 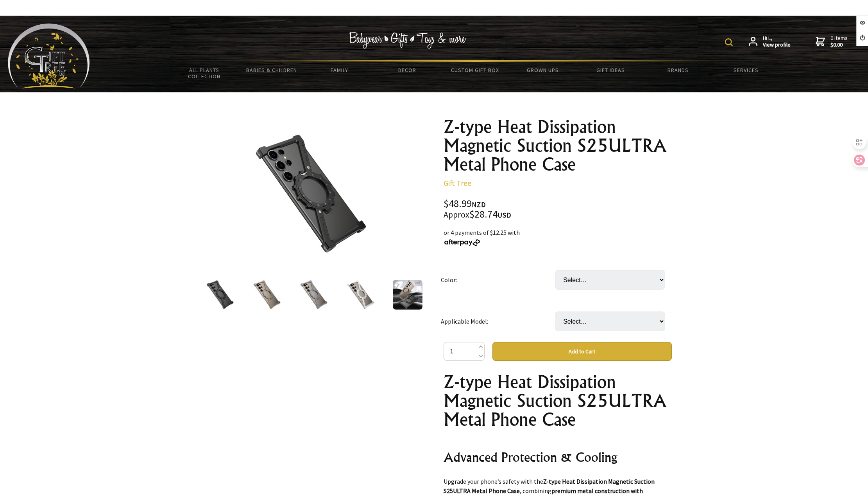 I want to click on img: Babywear - Gifts - Toys & more, so click(x=408, y=40).